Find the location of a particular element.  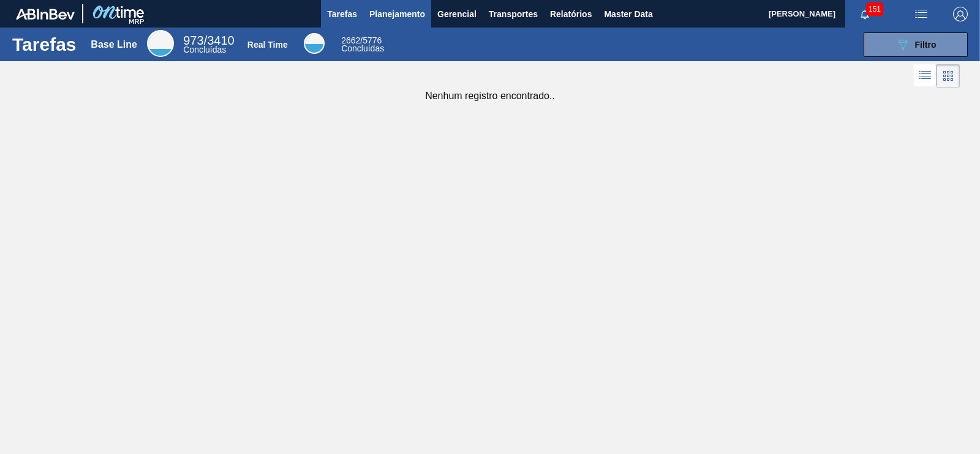

button: Notificações is located at coordinates (865, 14).